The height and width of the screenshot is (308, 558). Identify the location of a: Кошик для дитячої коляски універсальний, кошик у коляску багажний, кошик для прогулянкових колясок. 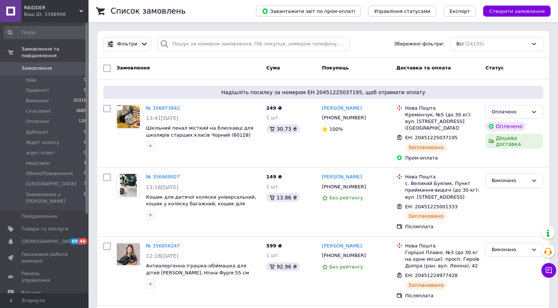
(201, 204).